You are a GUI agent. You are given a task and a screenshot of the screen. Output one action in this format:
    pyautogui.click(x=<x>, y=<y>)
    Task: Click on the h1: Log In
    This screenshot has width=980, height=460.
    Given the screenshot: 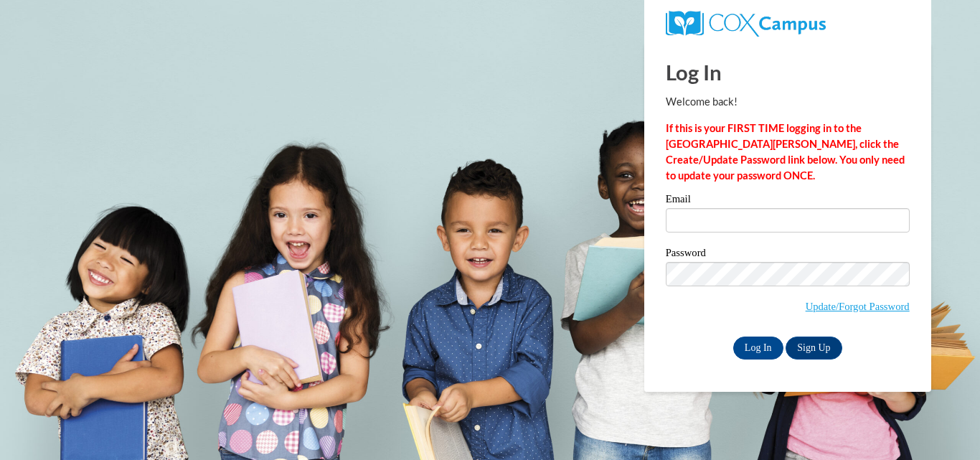 What is the action you would take?
    pyautogui.click(x=788, y=71)
    